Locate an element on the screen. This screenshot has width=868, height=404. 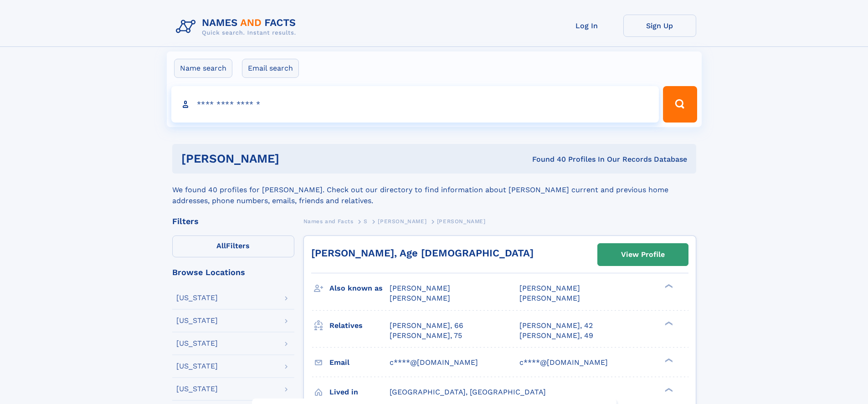
h3: Relatives is located at coordinates (360, 325).